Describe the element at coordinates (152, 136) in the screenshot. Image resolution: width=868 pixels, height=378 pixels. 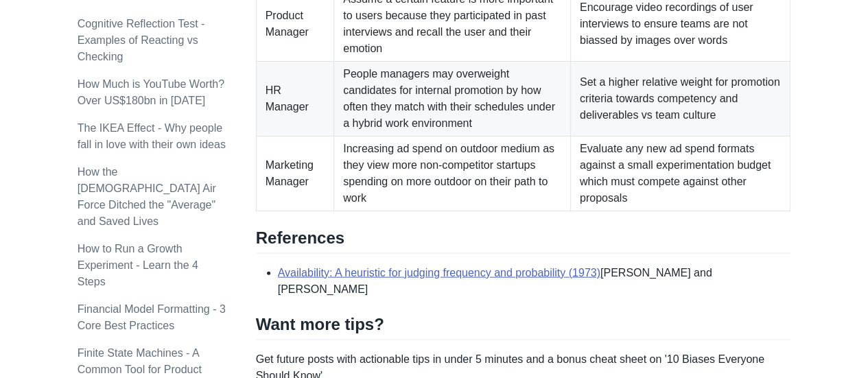
I see `a: The IKEA Effect - Why people fall in love with their own ideas` at that location.